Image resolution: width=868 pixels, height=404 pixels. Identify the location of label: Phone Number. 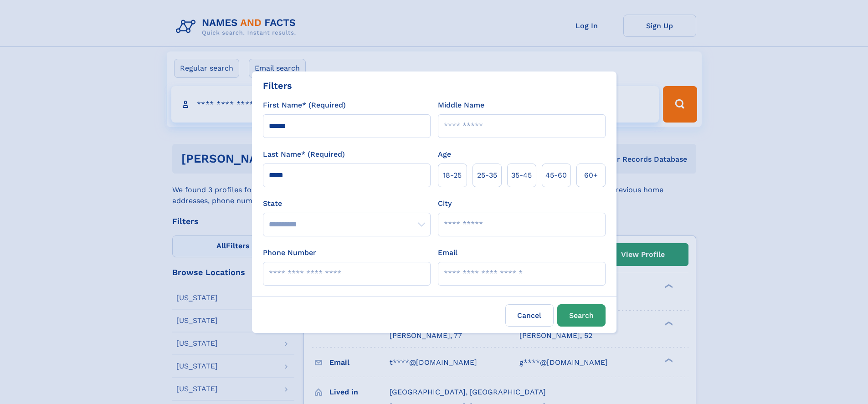
(290, 252).